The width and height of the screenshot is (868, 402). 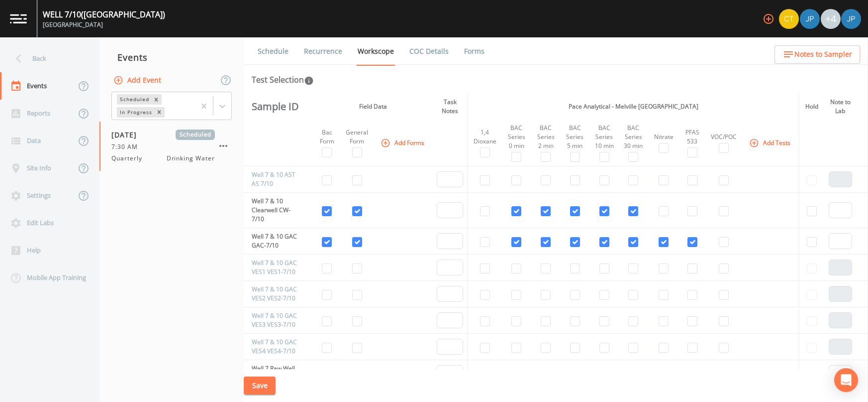 What do you see at coordinates (156, 99) in the screenshot?
I see `div: Remove Scheduled` at bounding box center [156, 99].